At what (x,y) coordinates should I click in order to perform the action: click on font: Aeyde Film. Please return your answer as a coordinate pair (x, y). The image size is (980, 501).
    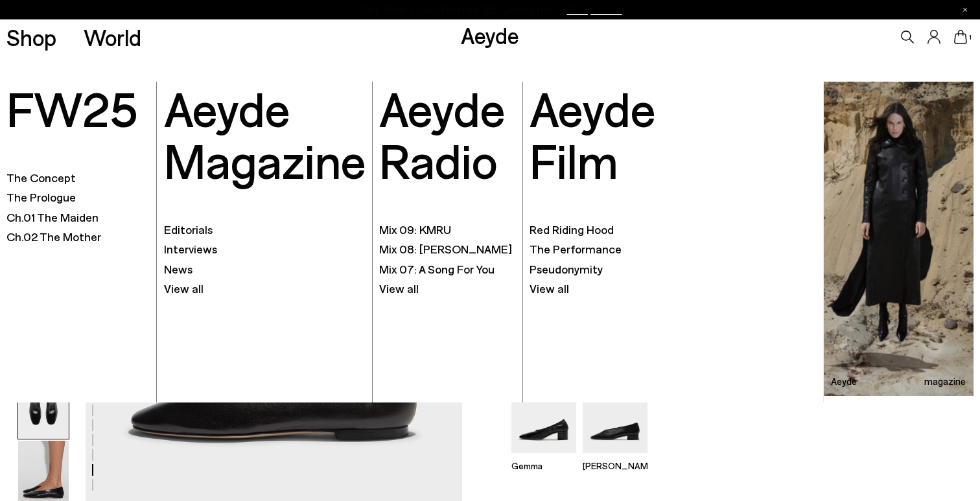
    Looking at the image, I should click on (592, 134).